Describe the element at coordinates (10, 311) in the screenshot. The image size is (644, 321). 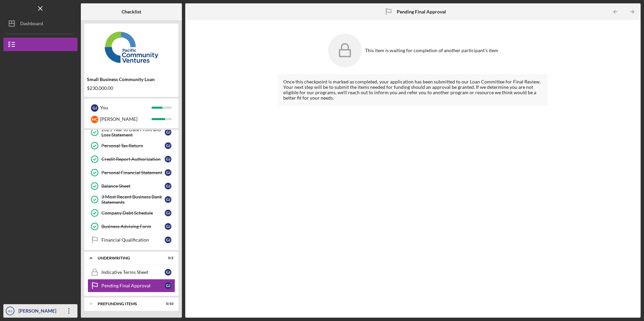
I see `text: GJ` at that location.